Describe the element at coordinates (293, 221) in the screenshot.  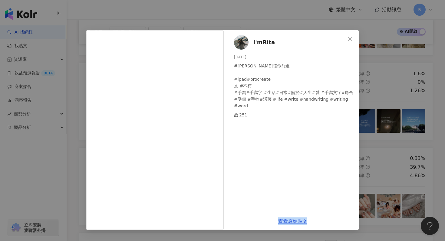
I see `a: 查看原始貼文` at that location.